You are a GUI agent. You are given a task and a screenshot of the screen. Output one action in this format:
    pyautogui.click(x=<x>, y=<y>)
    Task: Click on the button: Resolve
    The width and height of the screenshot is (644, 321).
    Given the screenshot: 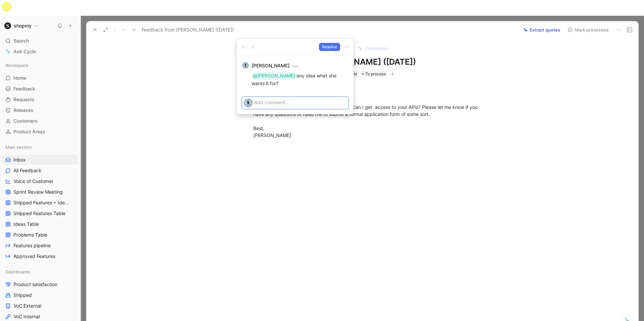 What is the action you would take?
    pyautogui.click(x=330, y=47)
    